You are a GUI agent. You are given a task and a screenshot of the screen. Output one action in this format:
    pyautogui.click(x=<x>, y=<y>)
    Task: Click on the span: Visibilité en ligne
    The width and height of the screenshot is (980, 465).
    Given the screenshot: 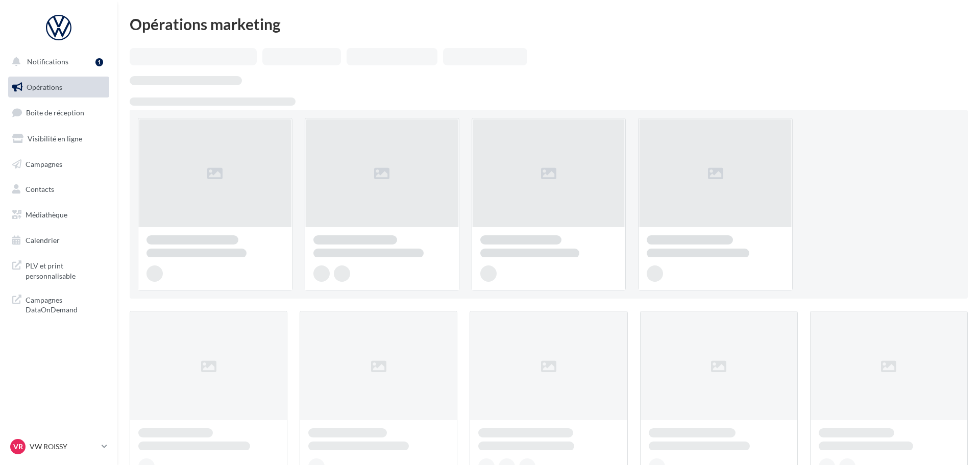 What is the action you would take?
    pyautogui.click(x=55, y=138)
    